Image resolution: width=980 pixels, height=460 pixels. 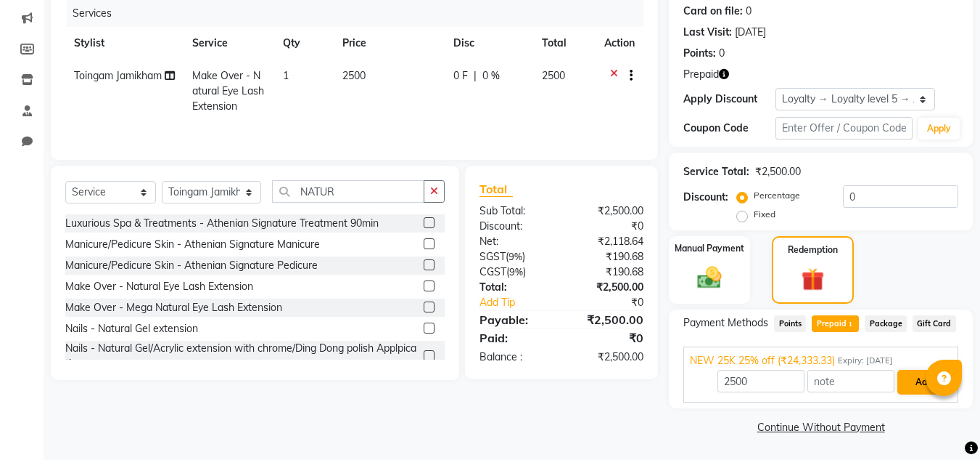 What do you see at coordinates (564, 43) in the screenshot?
I see `th: Total` at bounding box center [564, 43].